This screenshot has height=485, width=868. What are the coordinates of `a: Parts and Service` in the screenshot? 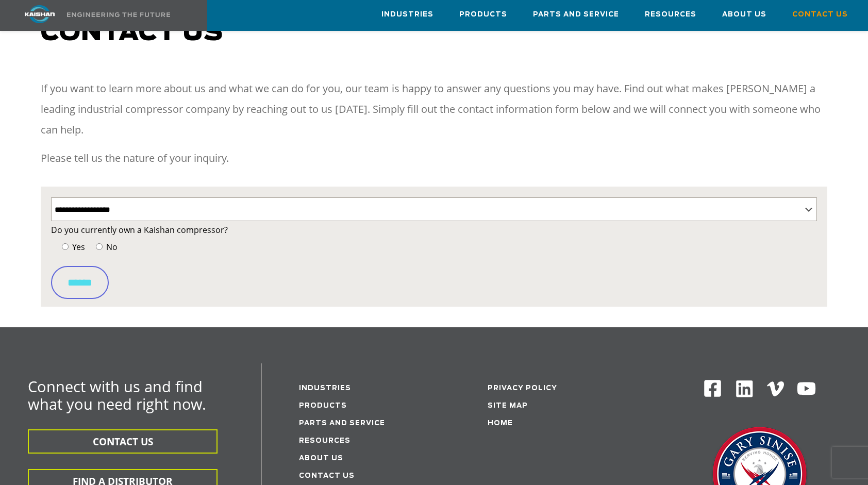 It's located at (576, 14).